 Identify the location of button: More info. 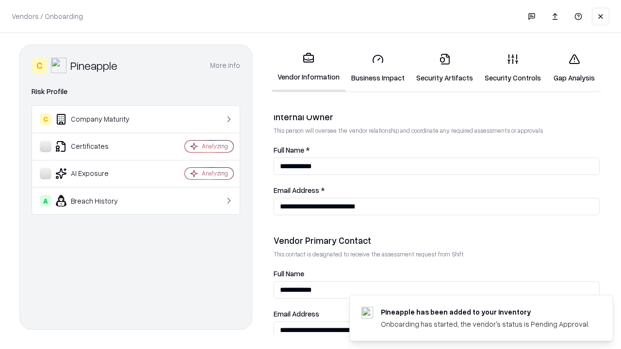
(225, 65).